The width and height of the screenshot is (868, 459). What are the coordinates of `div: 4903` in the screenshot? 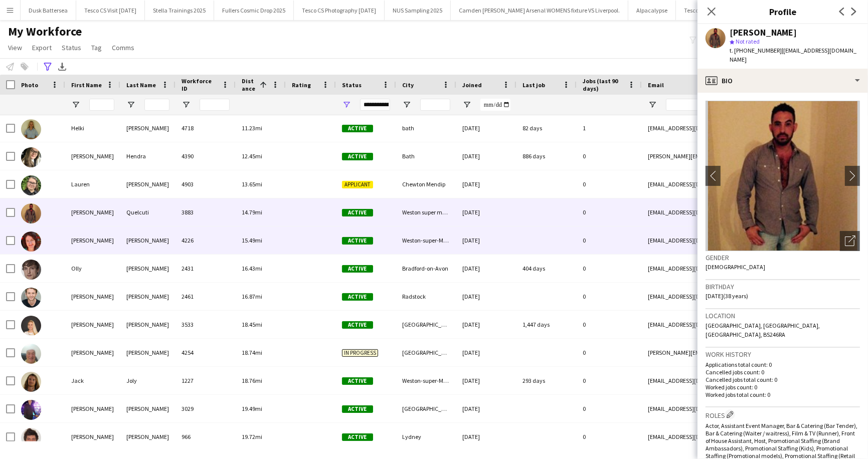 It's located at (205, 184).